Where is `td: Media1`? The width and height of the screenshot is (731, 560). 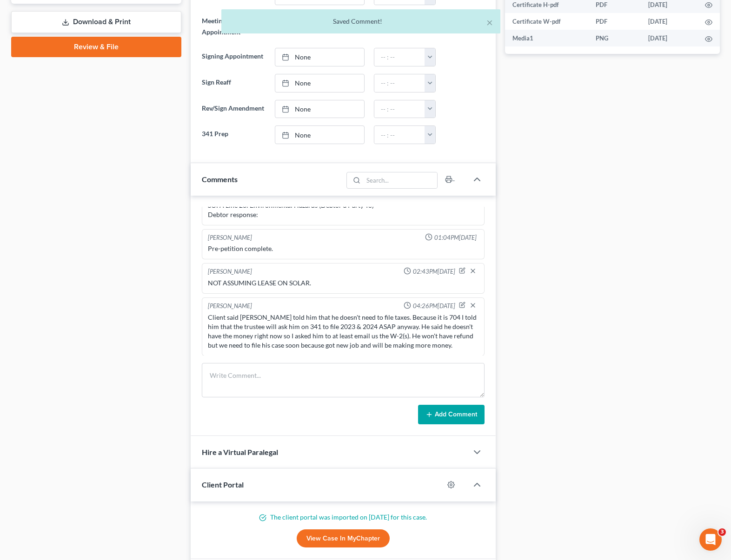 td: Media1 is located at coordinates (547, 38).